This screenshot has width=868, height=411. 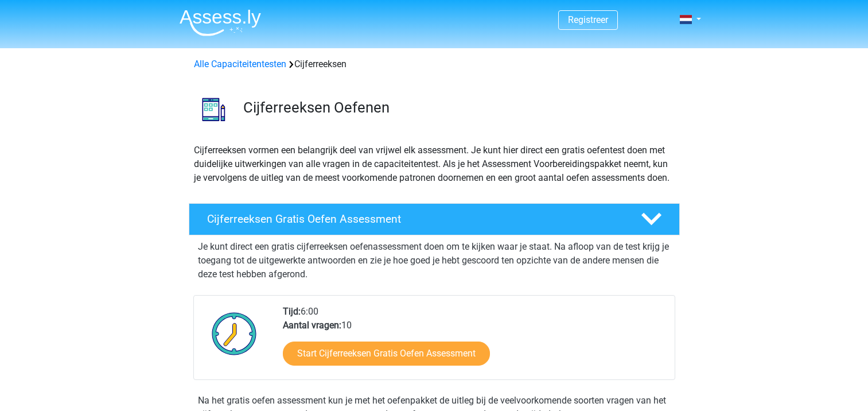 I want to click on b: Aantal vragen:, so click(x=312, y=325).